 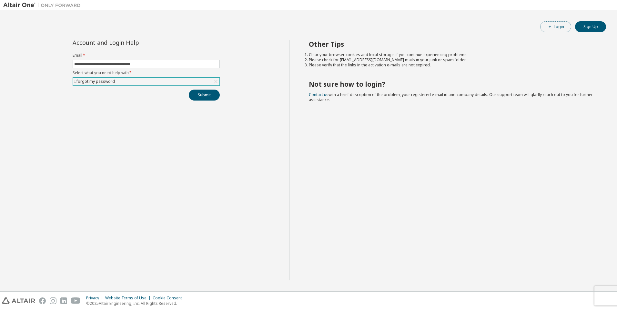 I want to click on img: Altair One, so click(x=44, y=5).